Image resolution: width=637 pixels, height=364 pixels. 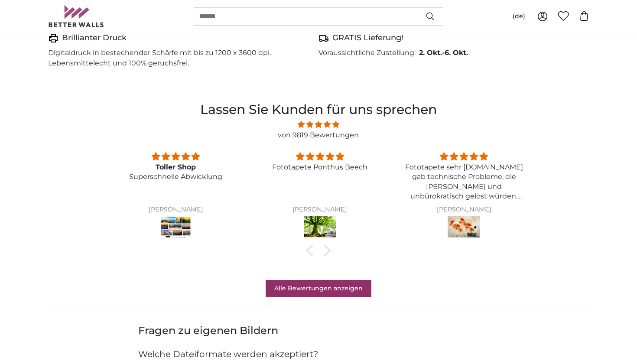 I want to click on img: Betterwalls, so click(x=76, y=16).